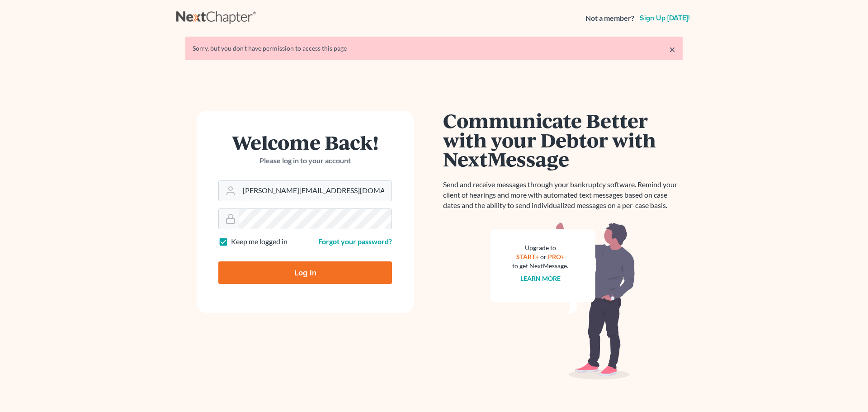 This screenshot has height=412, width=868. I want to click on p: Please log in to your account, so click(305, 160).